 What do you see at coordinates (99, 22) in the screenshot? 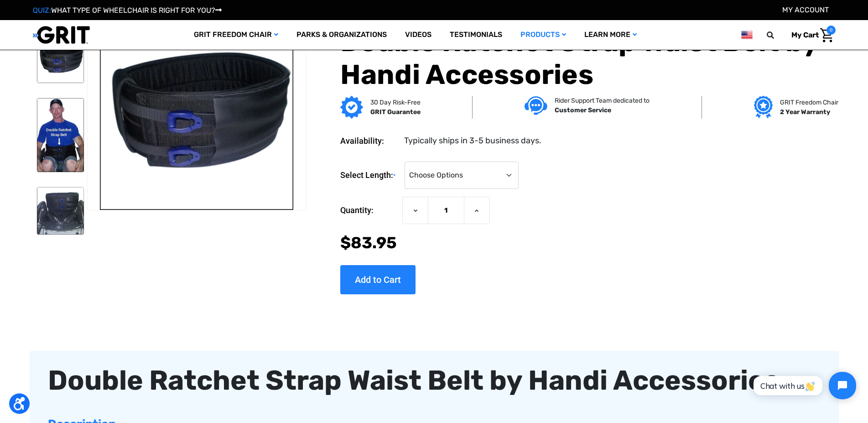
I see `button: Open chat widget` at bounding box center [99, 22].